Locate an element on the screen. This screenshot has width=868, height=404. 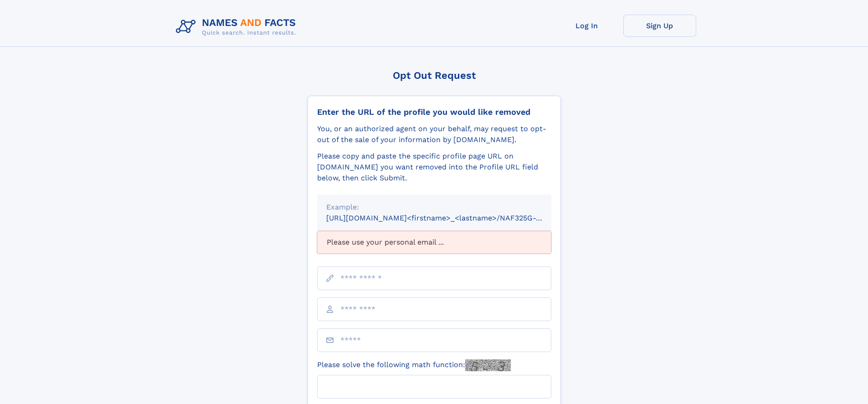
div: You, or an authorized agent on your behalf, may request to opt-out of the sale of your informatio... is located at coordinates (434, 135).